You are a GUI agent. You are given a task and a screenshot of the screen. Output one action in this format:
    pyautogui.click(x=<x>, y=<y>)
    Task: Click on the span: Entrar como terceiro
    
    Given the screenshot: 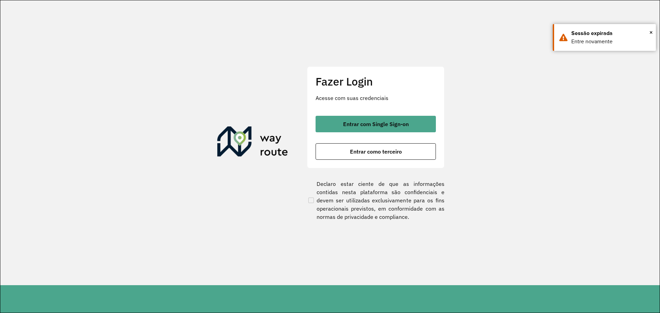 What is the action you would take?
    pyautogui.click(x=376, y=152)
    